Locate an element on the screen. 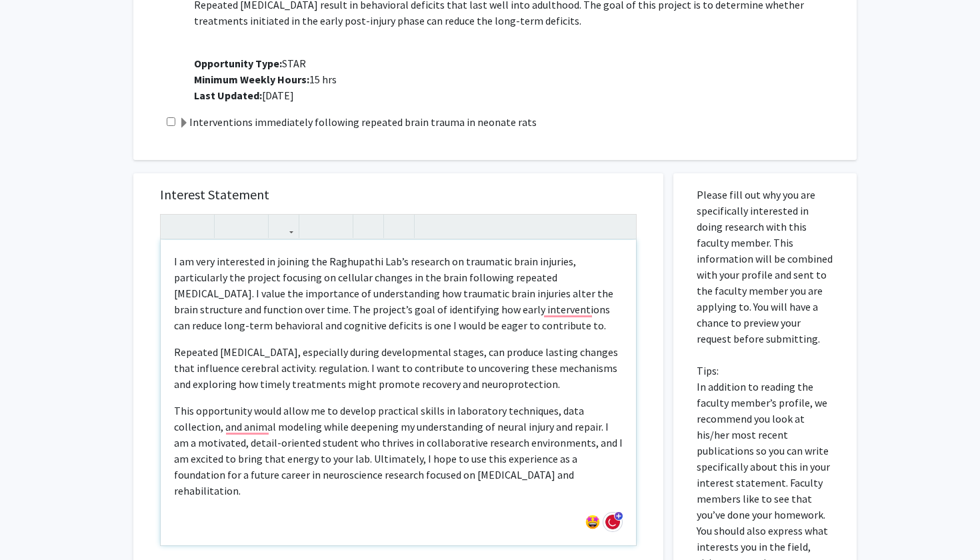 The image size is (980, 560). p: This opportunity would allow me to develop practical skills in laboratory techniques, data collec... is located at coordinates (398, 451).